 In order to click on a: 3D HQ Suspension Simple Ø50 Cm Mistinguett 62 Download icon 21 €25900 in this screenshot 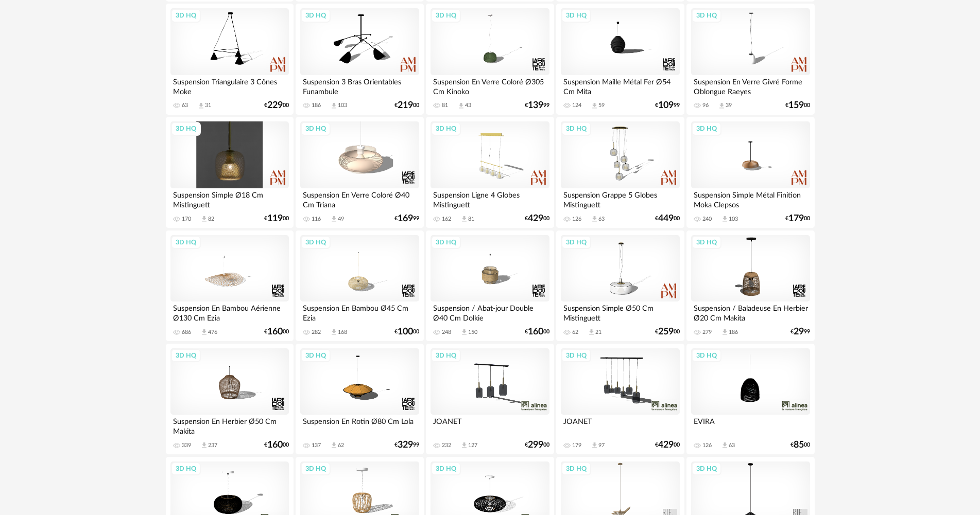, I will do `click(620, 286)`.